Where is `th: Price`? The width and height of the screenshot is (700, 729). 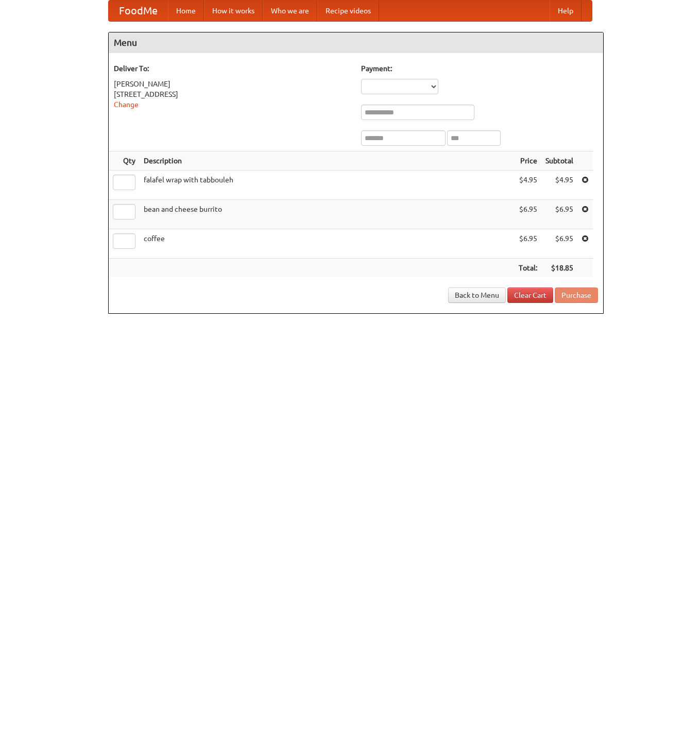 th: Price is located at coordinates (528, 161).